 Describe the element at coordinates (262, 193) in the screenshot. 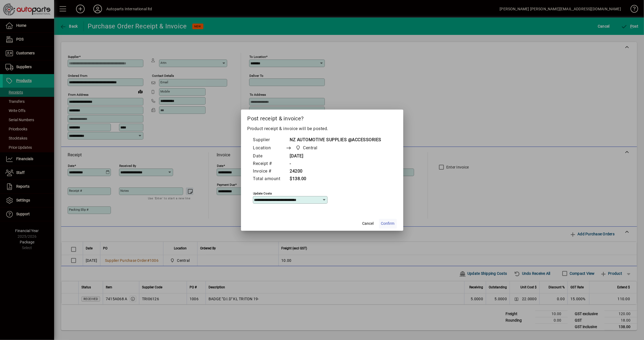

I see `mat-label: Update costs` at that location.